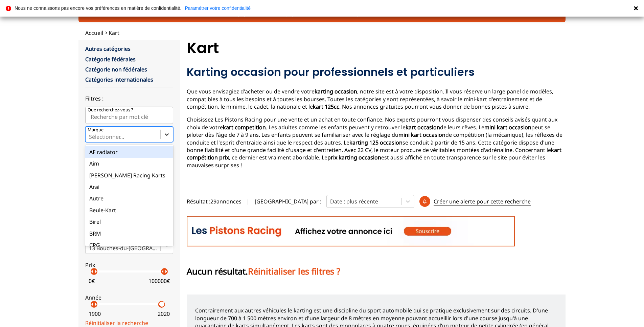 The width and height of the screenshot is (644, 327). Describe the element at coordinates (159, 281) in the screenshot. I see `p: 100000 €` at that location.